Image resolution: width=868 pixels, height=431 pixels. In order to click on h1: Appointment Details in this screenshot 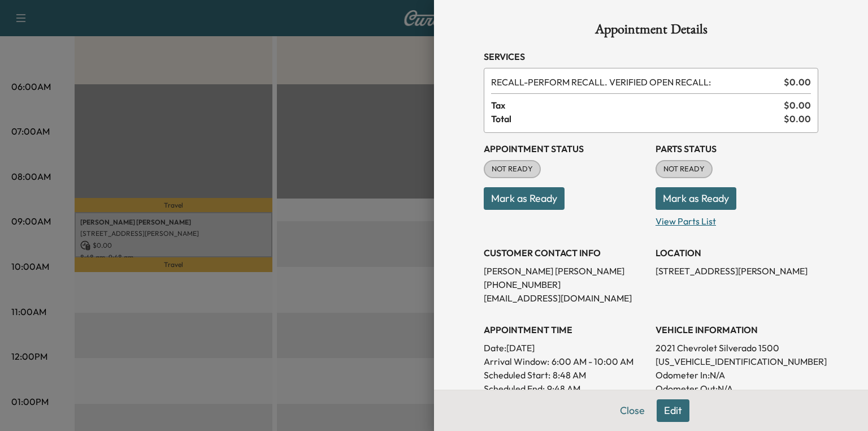, I will do `click(650, 31)`.